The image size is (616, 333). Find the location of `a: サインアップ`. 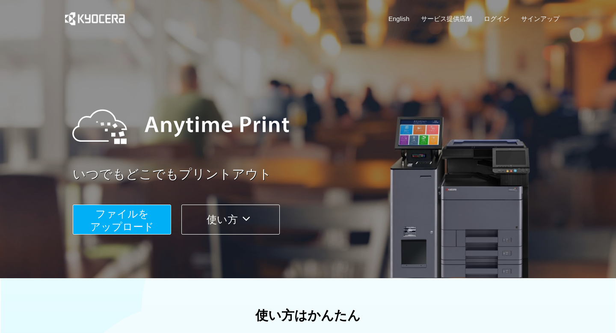

a: サインアップ is located at coordinates (540, 18).